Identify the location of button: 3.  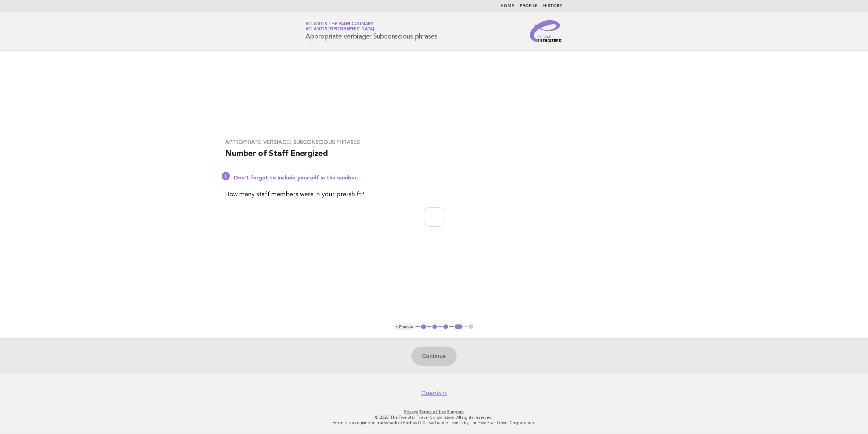
(446, 327).